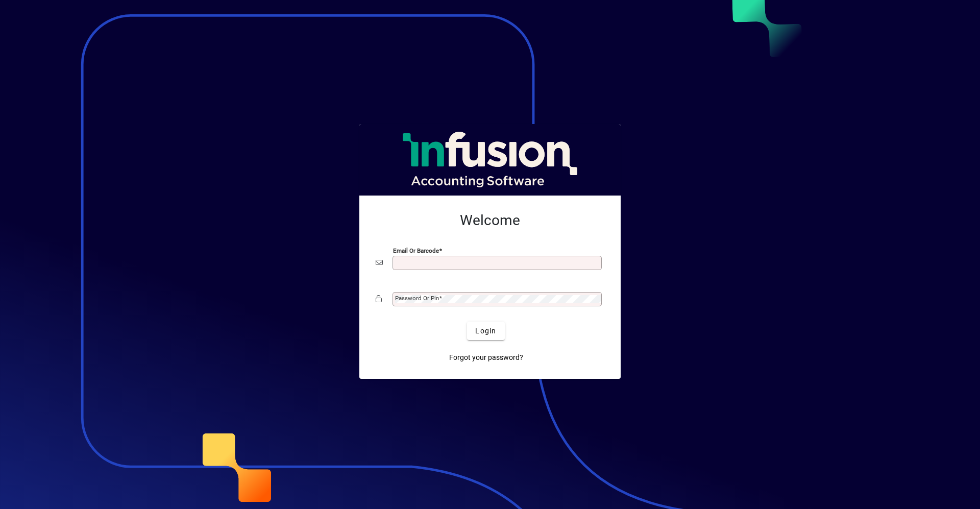  What do you see at coordinates (416, 251) in the screenshot?
I see `mat-label: Email or Barcode` at bounding box center [416, 251].